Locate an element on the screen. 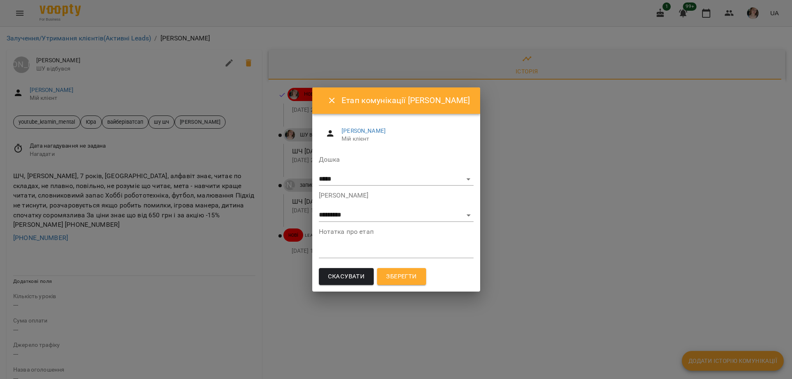 The image size is (792, 379). button: Скасувати is located at coordinates (346, 277).